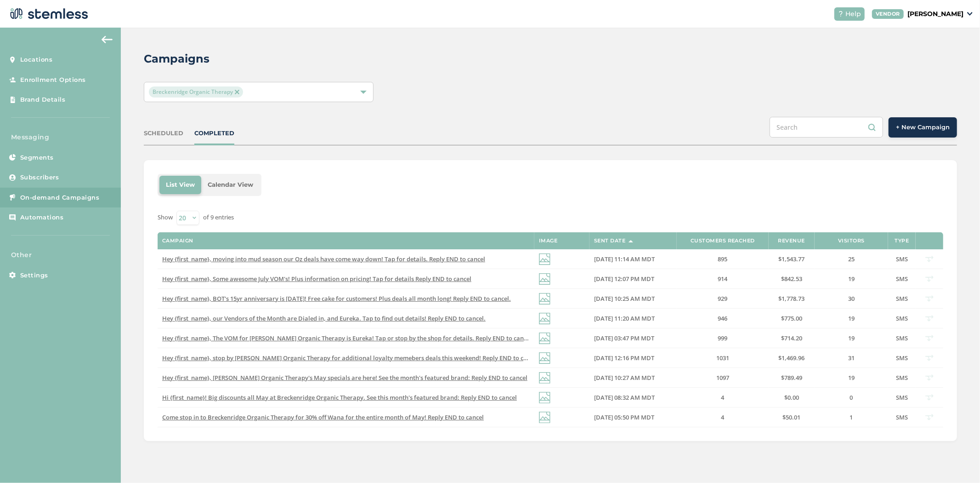  What do you see at coordinates (634, 417) in the screenshot?
I see `label: 04/28/2025 05:50 PM MDT` at bounding box center [634, 417].